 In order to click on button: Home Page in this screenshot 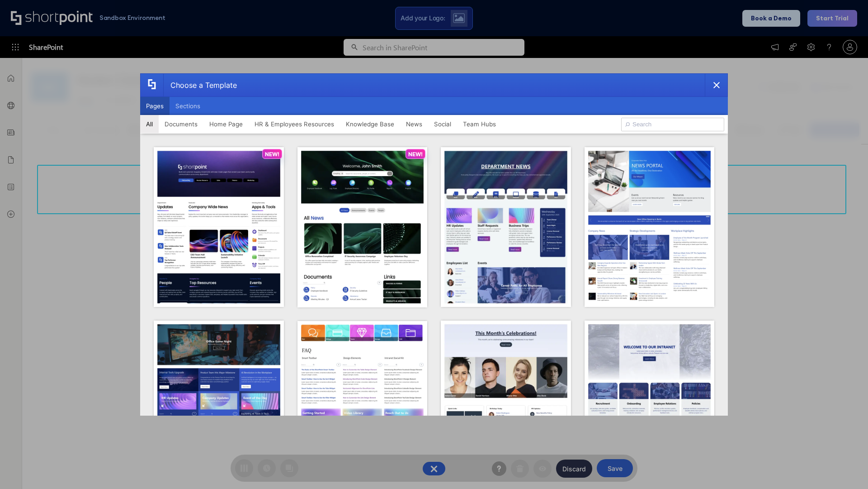, I will do `click(226, 124)`.